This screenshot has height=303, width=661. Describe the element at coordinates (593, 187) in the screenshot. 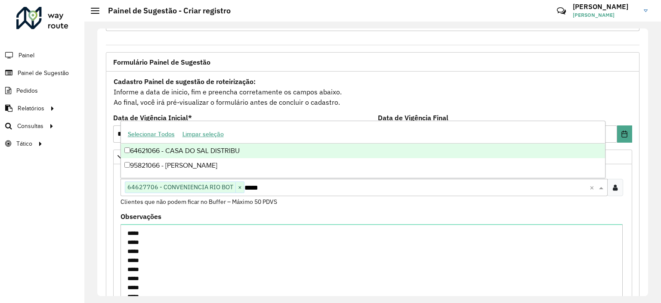

I see `span: Clear all` at that location.